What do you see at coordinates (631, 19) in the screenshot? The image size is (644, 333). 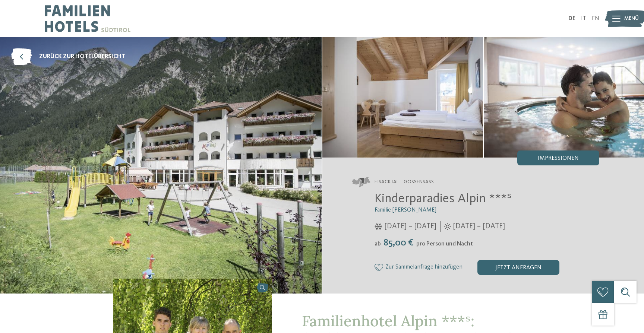 I see `span: Menü` at bounding box center [631, 19].